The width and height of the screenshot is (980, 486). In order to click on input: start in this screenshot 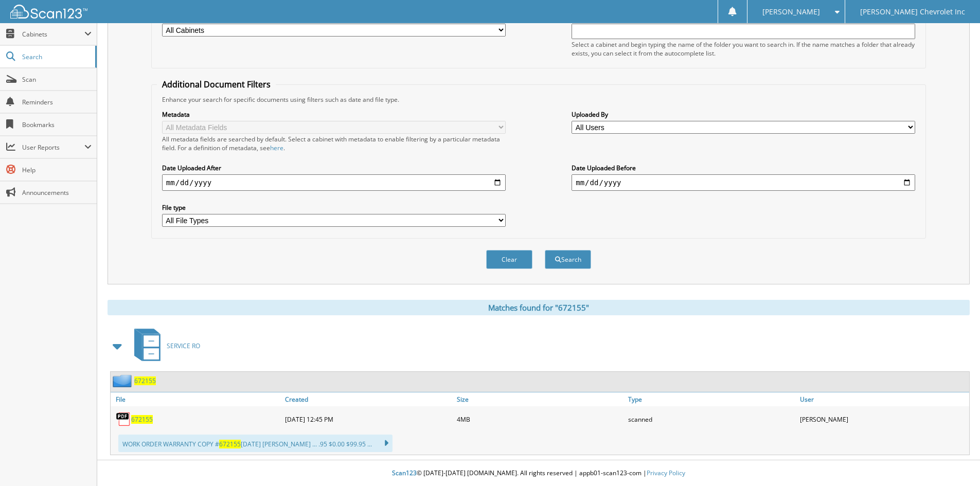, I will do `click(334, 183)`.